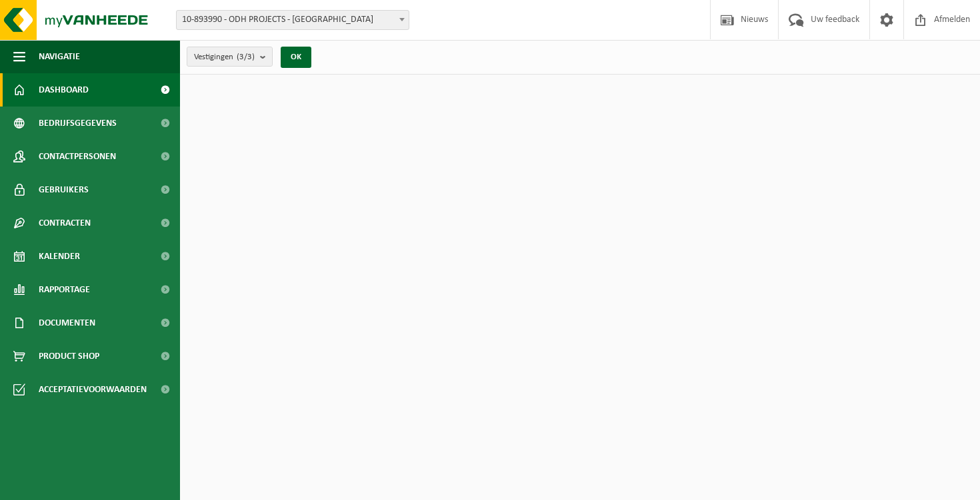 Image resolution: width=980 pixels, height=500 pixels. I want to click on span: Vestigingen, so click(224, 57).